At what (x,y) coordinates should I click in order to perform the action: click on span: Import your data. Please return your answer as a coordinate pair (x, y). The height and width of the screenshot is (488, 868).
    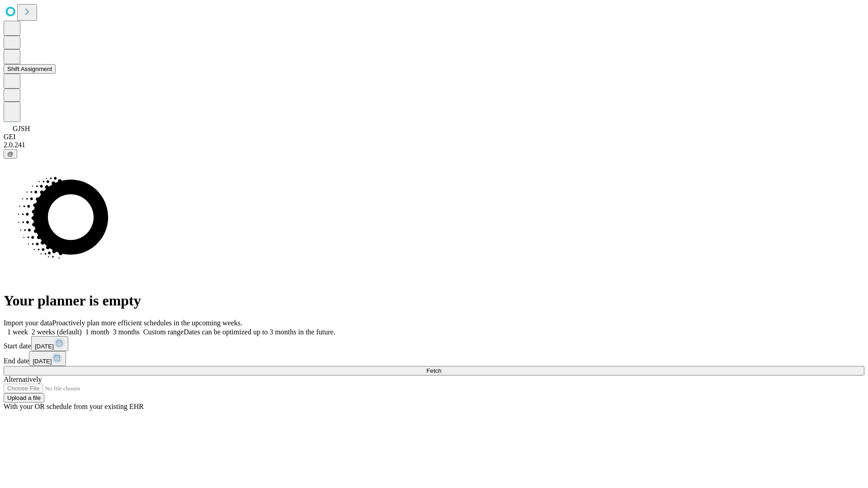
    Looking at the image, I should click on (28, 322).